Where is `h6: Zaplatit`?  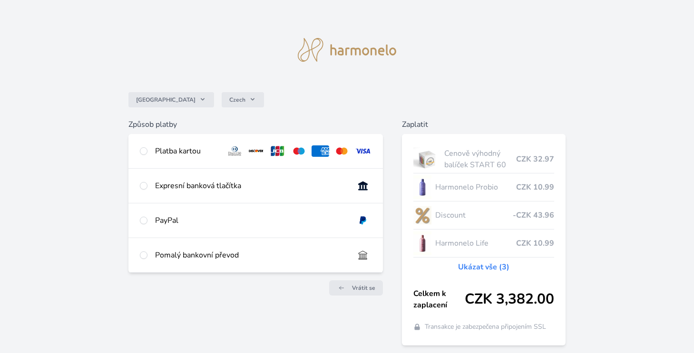 h6: Zaplatit is located at coordinates (484, 125).